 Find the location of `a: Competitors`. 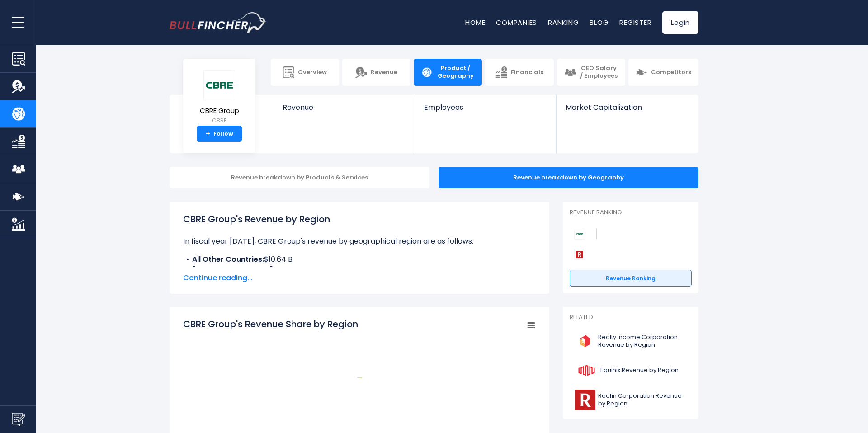

a: Competitors is located at coordinates (663, 72).